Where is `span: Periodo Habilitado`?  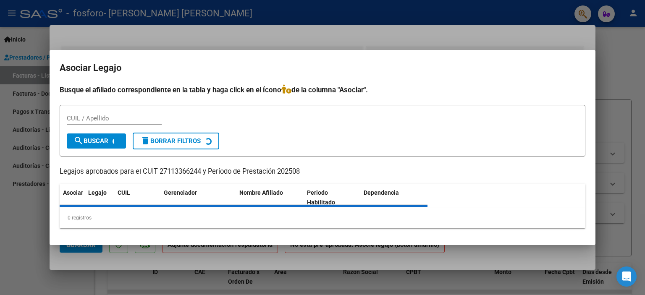 span: Periodo Habilitado is located at coordinates (321, 197).